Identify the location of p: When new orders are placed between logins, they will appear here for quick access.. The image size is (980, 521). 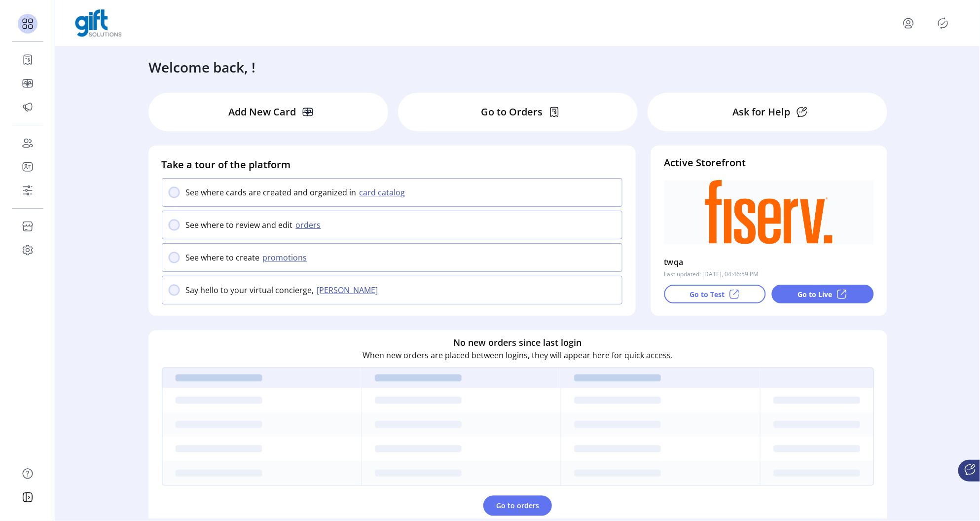
(518, 356).